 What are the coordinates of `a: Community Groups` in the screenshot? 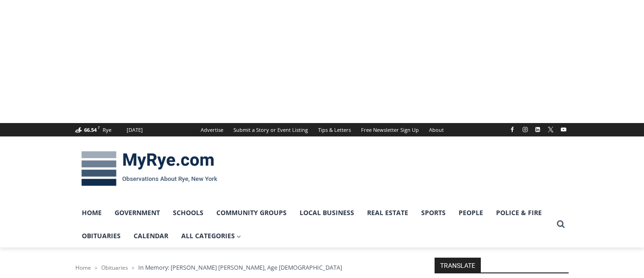 It's located at (252, 213).